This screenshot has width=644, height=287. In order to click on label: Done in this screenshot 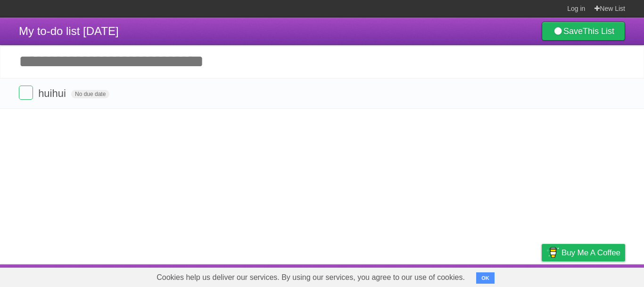, I will do `click(26, 92)`.